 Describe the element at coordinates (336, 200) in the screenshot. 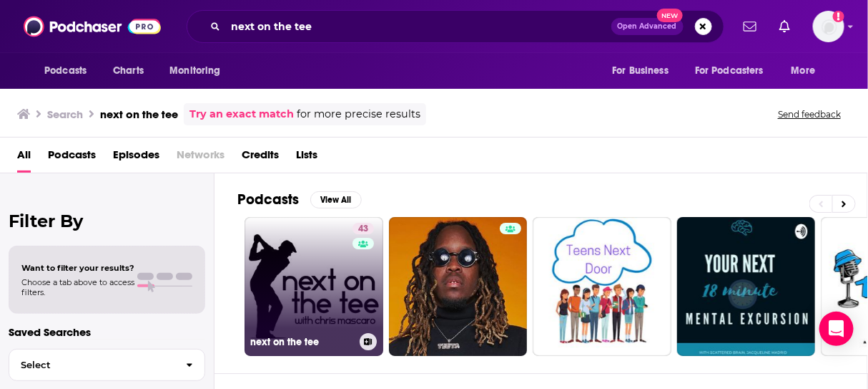

I see `button: View All` at that location.